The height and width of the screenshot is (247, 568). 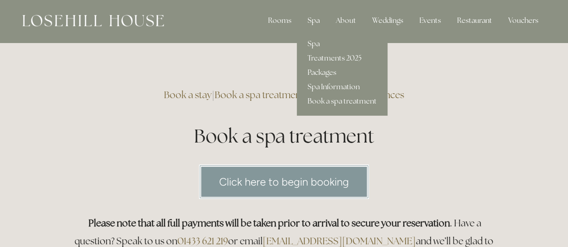 What do you see at coordinates (313, 21) in the screenshot?
I see `div: Spa` at bounding box center [313, 21].